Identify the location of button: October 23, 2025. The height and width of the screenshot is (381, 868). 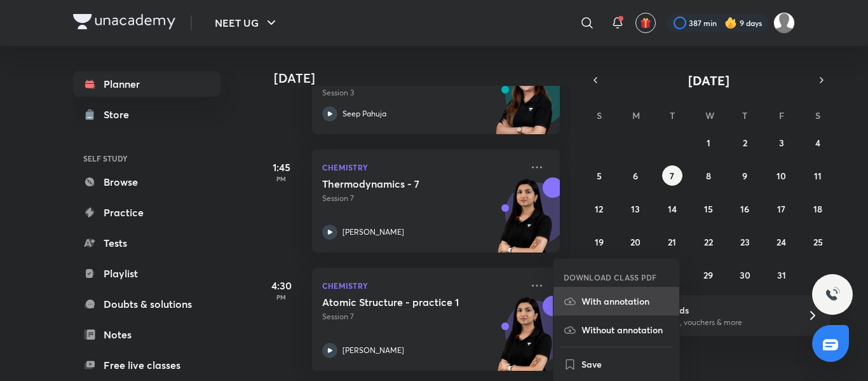
(744, 241).